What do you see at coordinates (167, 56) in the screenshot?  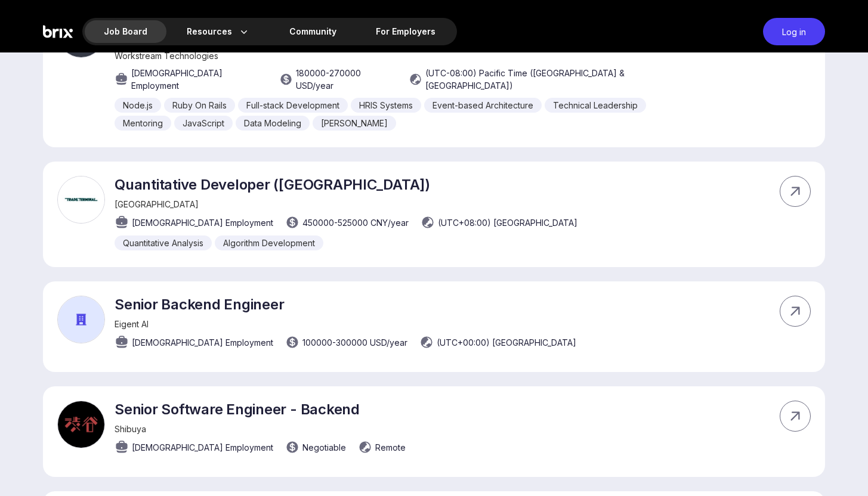 I see `span: Workstream Technologies` at bounding box center [167, 56].